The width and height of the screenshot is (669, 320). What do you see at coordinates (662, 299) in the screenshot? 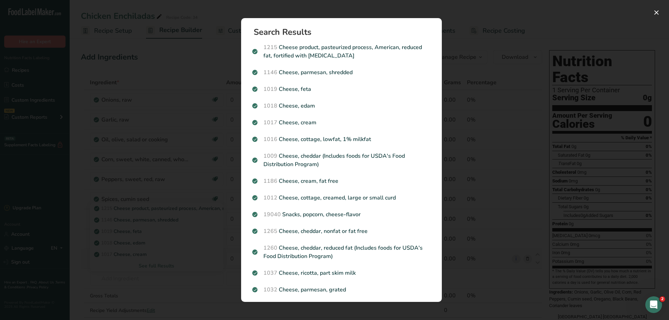
I see `span: 2` at bounding box center [662, 299].